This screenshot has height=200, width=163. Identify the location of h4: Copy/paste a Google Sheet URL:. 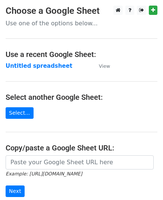
(81, 148).